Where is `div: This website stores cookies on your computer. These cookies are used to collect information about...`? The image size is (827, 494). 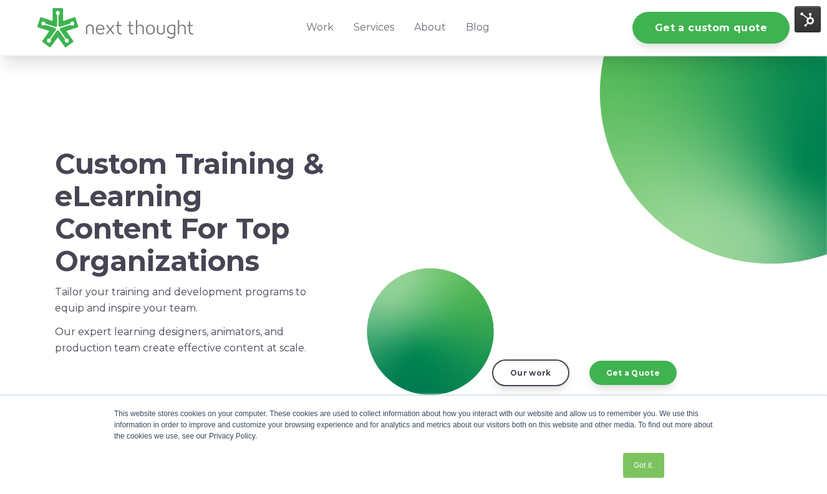
div: This website stores cookies on your computer. These cookies are used to collect information about... is located at coordinates (413, 425).